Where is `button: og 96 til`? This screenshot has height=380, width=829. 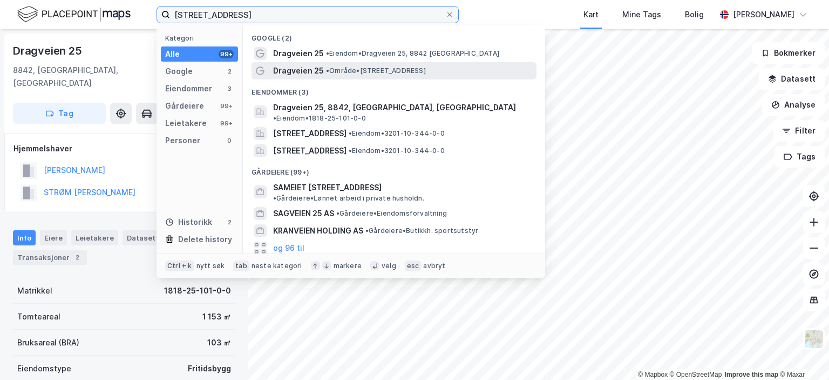
button: og 96 til is located at coordinates (289, 248).